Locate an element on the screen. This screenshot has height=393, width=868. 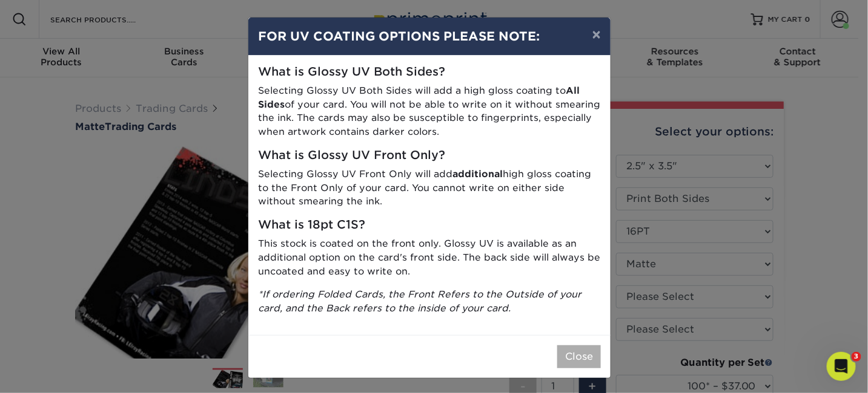
strong: additional is located at coordinates (477, 174).